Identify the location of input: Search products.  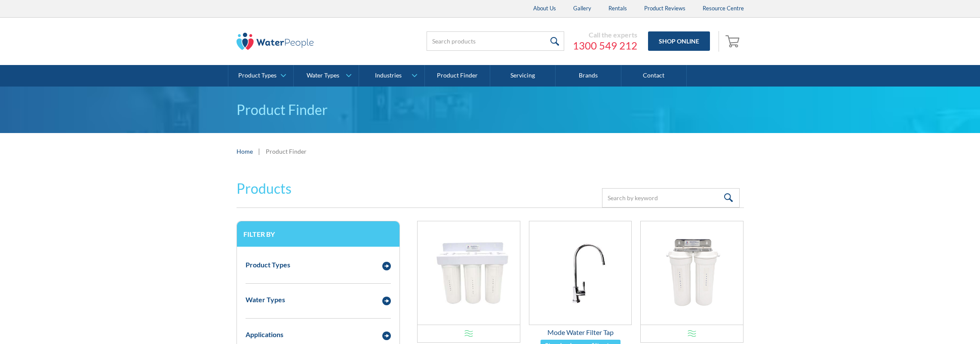
(495, 41).